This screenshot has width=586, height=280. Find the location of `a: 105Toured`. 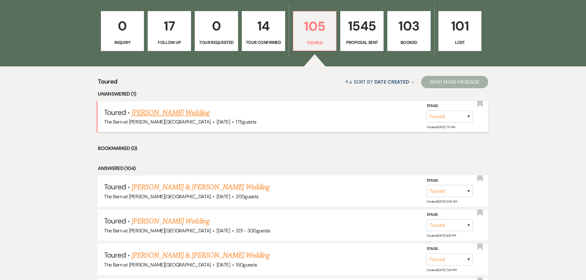

a: 105Toured is located at coordinates (315, 31).